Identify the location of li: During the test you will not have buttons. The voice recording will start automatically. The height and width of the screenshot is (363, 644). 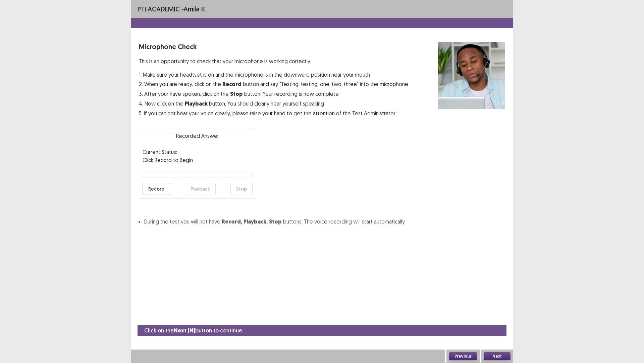
(325, 222).